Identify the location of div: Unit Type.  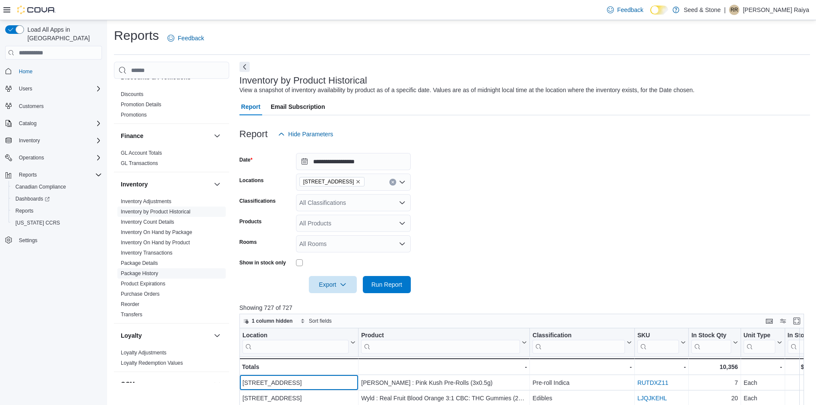
(760, 336).